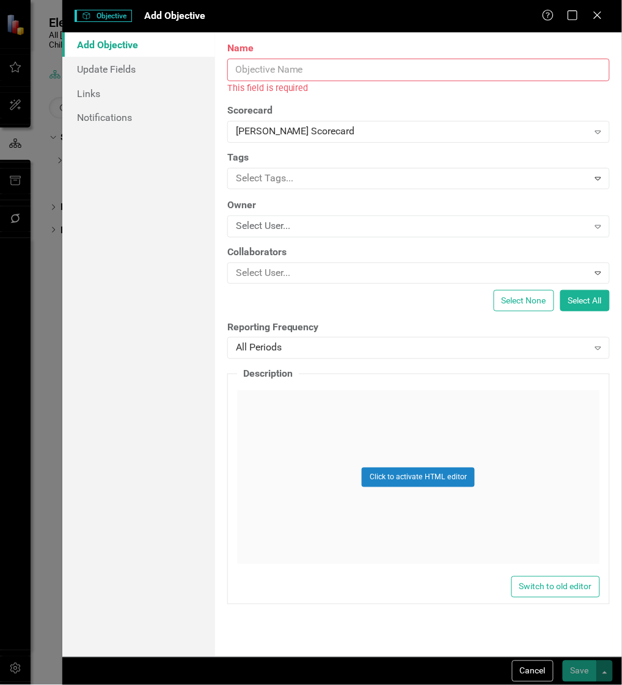 Image resolution: width=622 pixels, height=685 pixels. I want to click on span: Objective, so click(103, 16).